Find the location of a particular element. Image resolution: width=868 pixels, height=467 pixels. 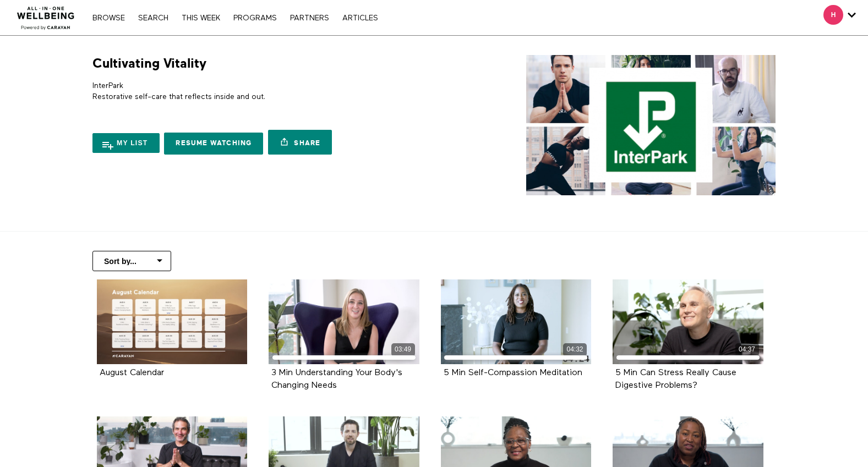

div: 04:37 is located at coordinates (747, 350).